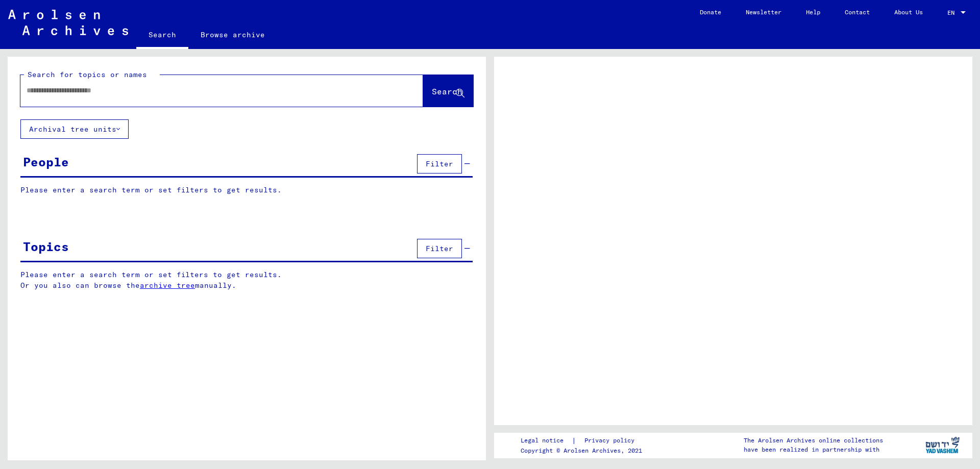 The height and width of the screenshot is (469, 980). Describe the element at coordinates (167, 285) in the screenshot. I see `a: archive tree` at that location.